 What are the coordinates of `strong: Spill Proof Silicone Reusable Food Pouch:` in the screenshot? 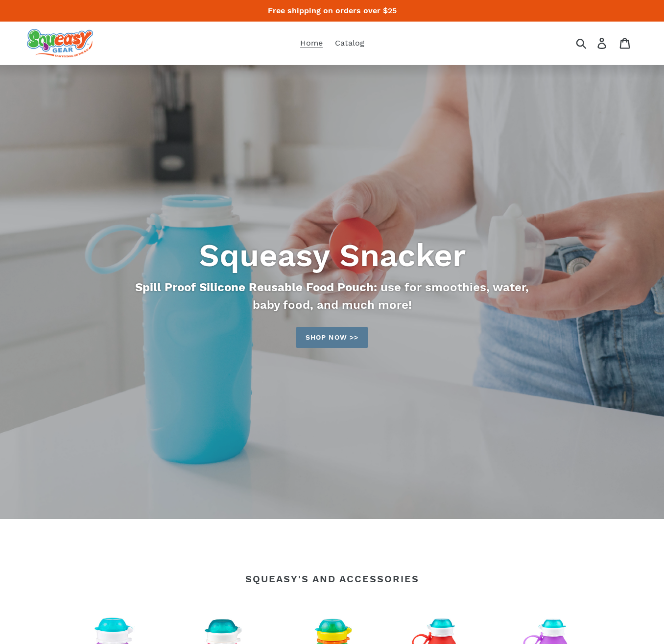 It's located at (256, 287).